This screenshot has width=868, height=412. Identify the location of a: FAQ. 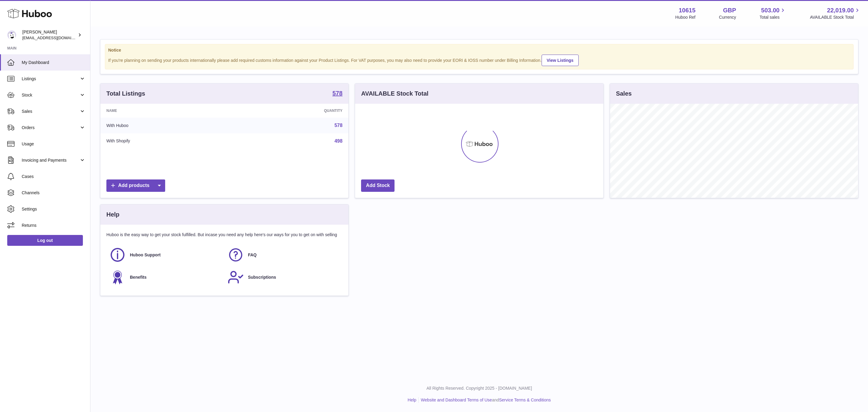
(283, 255).